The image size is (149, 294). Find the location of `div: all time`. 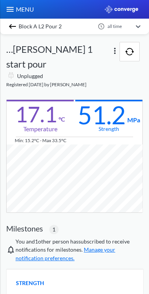

div: all time is located at coordinates (119, 26).